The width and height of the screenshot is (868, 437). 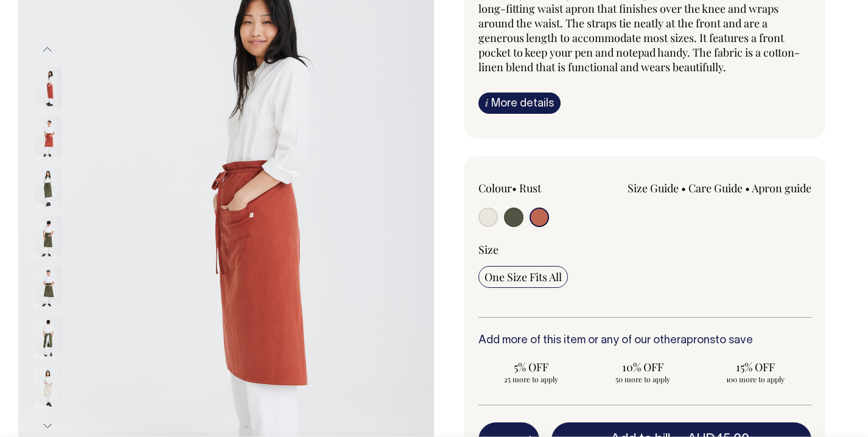 I want to click on input: One Size Fits All, so click(x=523, y=277).